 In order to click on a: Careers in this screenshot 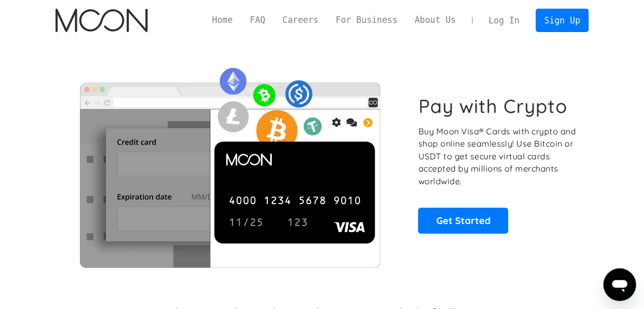, I will do `click(300, 20)`.